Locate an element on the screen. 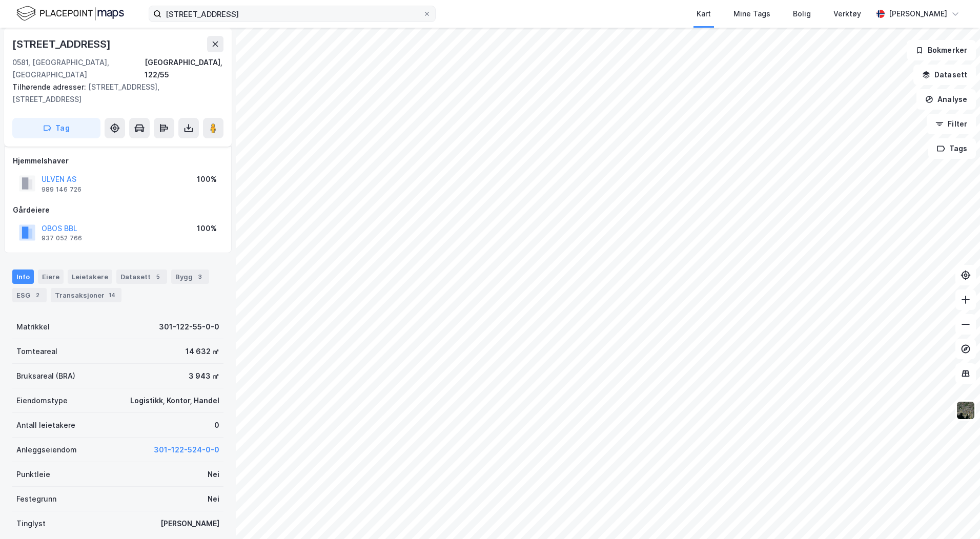 This screenshot has width=980, height=539. div: 3 943 ㎡ is located at coordinates (204, 376).